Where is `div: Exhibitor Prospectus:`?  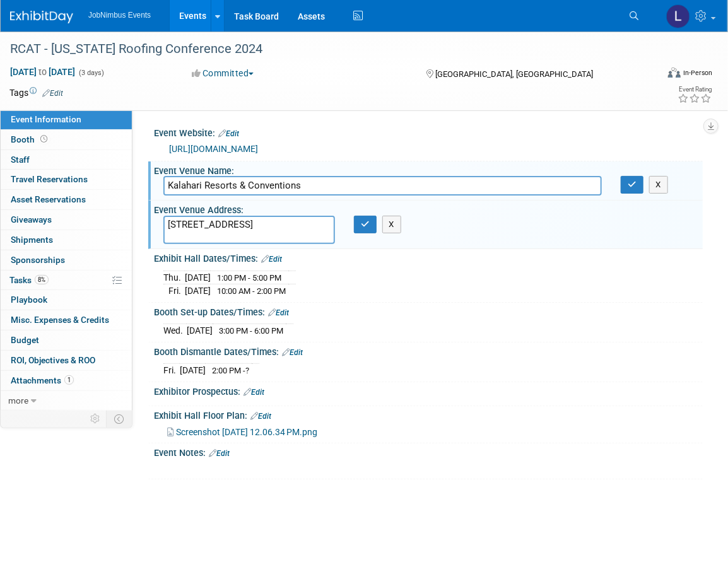 div: Exhibitor Prospectus: is located at coordinates (428, 390).